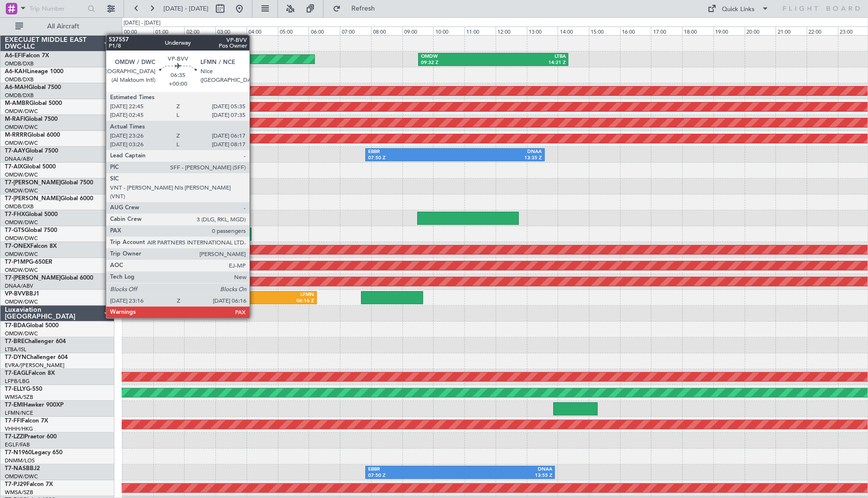 The width and height of the screenshot is (868, 498). I want to click on div: 22:00, so click(822, 31).